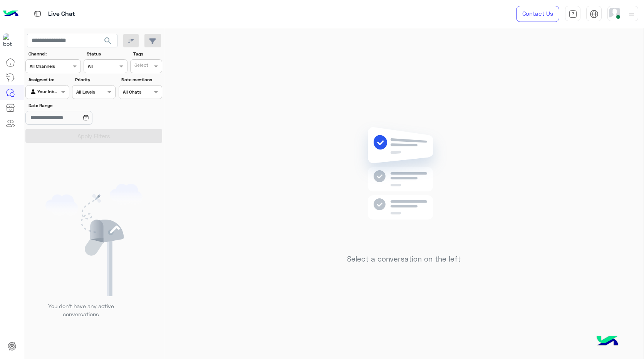 The width and height of the screenshot is (644, 359). What do you see at coordinates (106, 54) in the screenshot?
I see `label: Status` at bounding box center [106, 54].